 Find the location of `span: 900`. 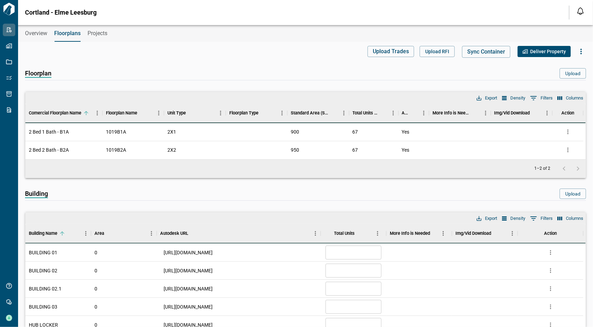

span: 900 is located at coordinates (295, 132).